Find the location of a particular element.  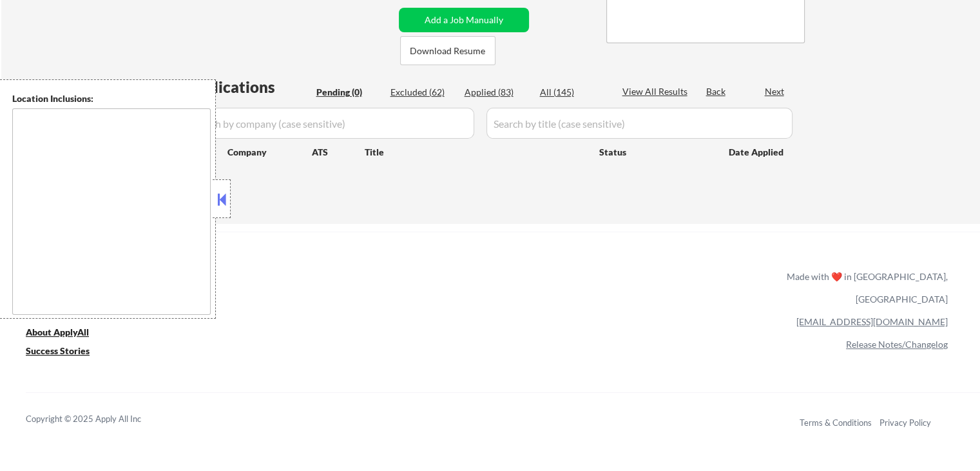

div: ATS is located at coordinates (338, 152).